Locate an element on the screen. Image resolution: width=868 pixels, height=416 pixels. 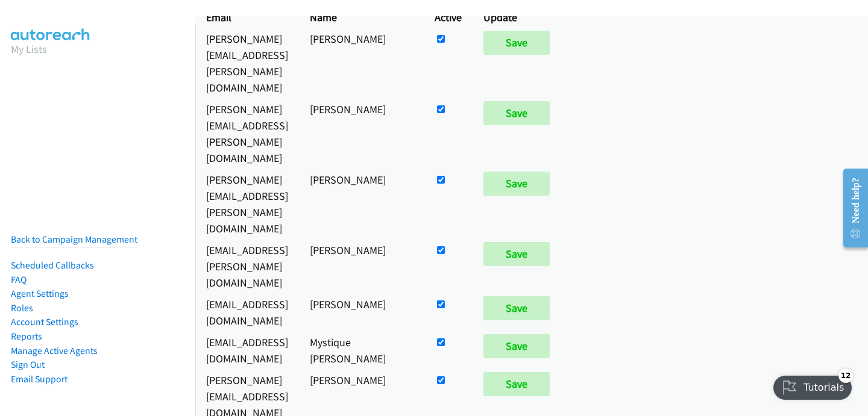
th: Update is located at coordinates (519, 17).